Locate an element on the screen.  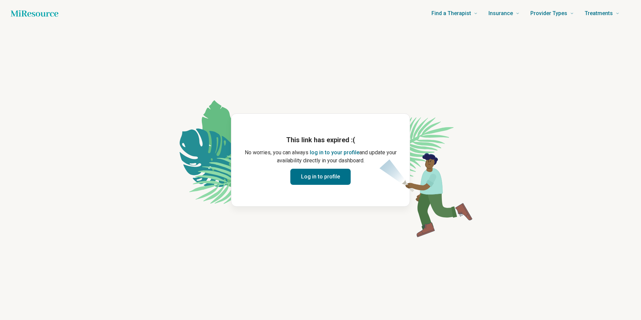
p: No worries, you can always and update your availability directly in your dashboard. is located at coordinates (320, 156).